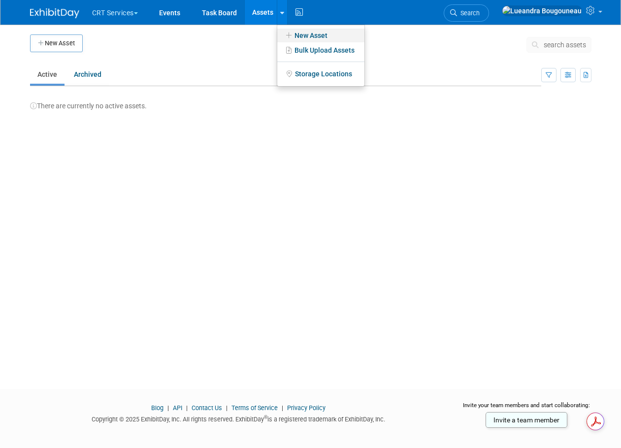  I want to click on a: Storage Locations, so click(321, 74).